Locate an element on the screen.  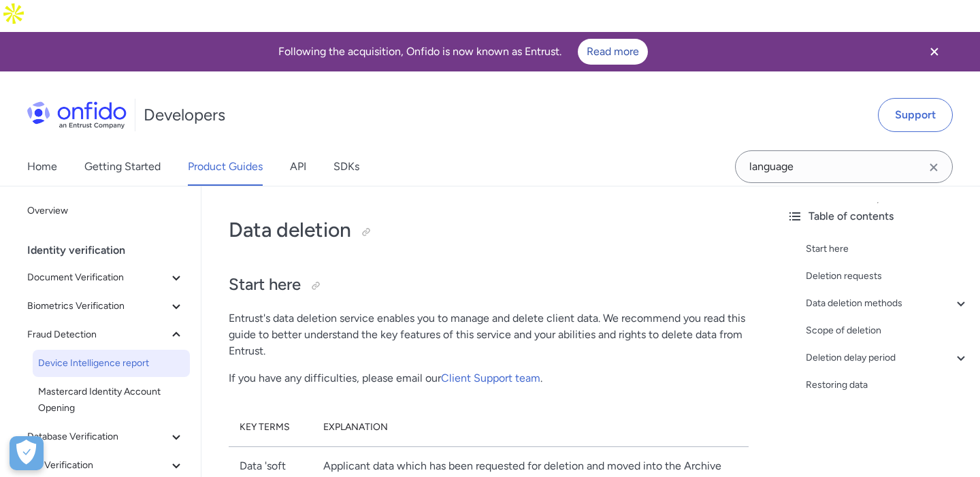
div: Restoring data is located at coordinates (888, 385).